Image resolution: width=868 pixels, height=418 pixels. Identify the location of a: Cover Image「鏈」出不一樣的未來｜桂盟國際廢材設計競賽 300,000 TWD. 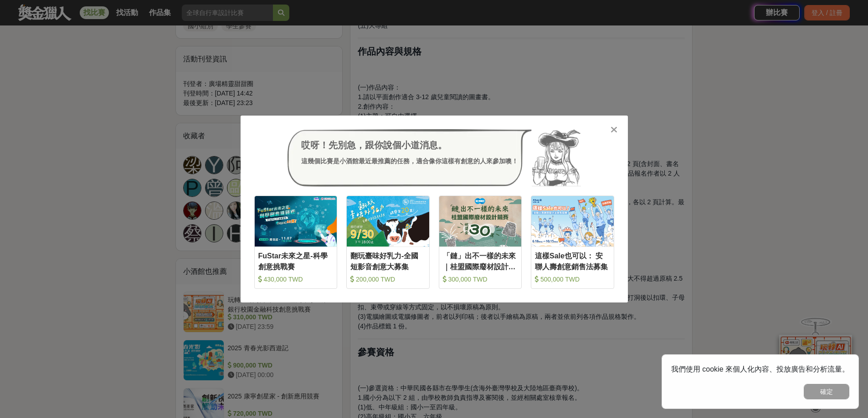
(480, 242).